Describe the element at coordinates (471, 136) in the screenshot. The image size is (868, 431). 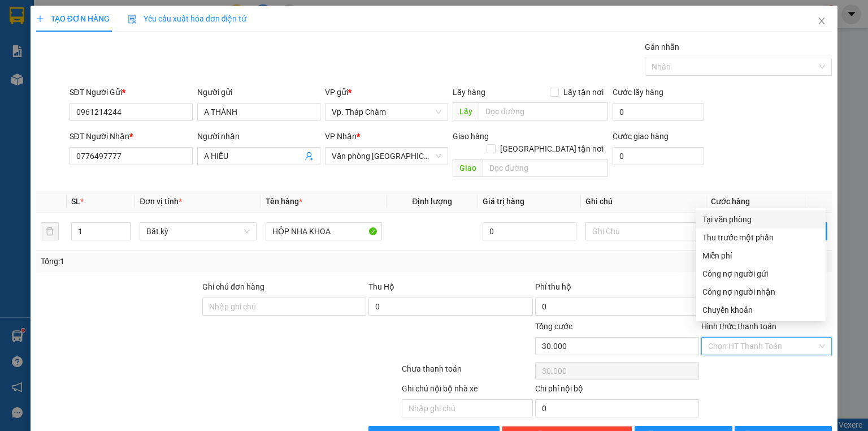
I see `span: Giao hàng` at that location.